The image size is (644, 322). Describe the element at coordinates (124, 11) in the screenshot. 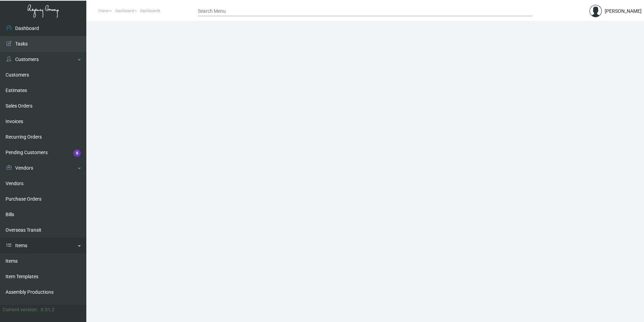

I see `span: Dashboard` at that location.